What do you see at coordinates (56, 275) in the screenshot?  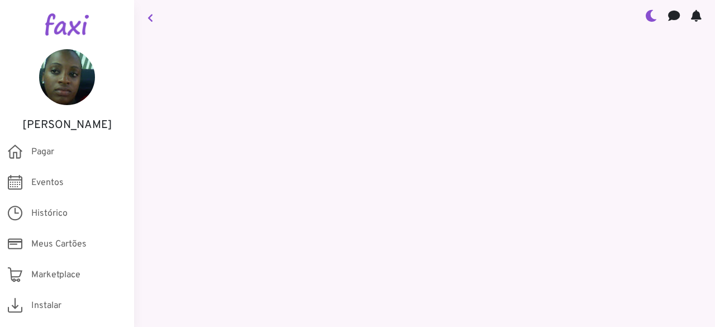 I see `span: Marketplace` at bounding box center [56, 275].